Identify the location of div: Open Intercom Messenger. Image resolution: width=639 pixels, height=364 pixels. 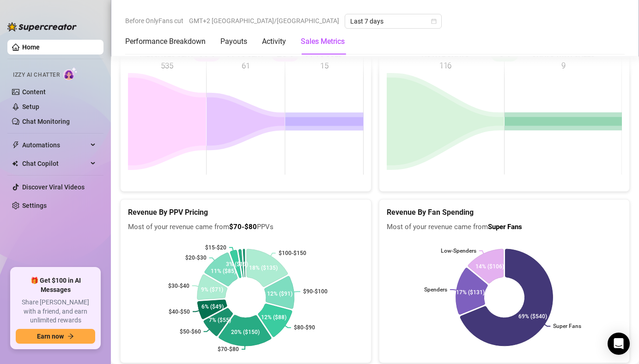
(619, 344).